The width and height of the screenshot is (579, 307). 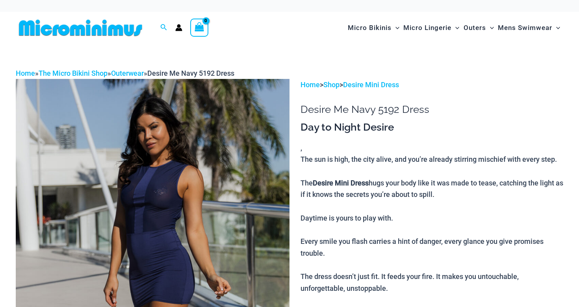 What do you see at coordinates (332, 84) in the screenshot?
I see `a: Shop` at bounding box center [332, 84].